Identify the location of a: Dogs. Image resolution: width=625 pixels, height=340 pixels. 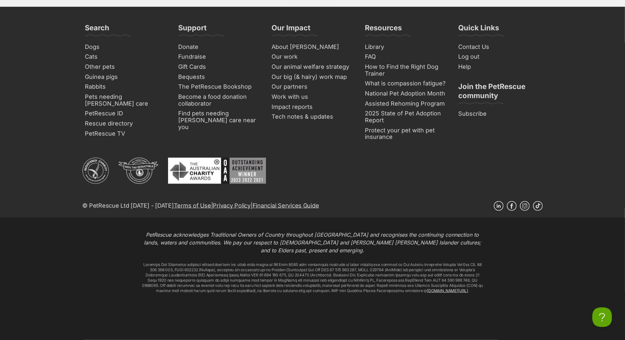
(126, 47).